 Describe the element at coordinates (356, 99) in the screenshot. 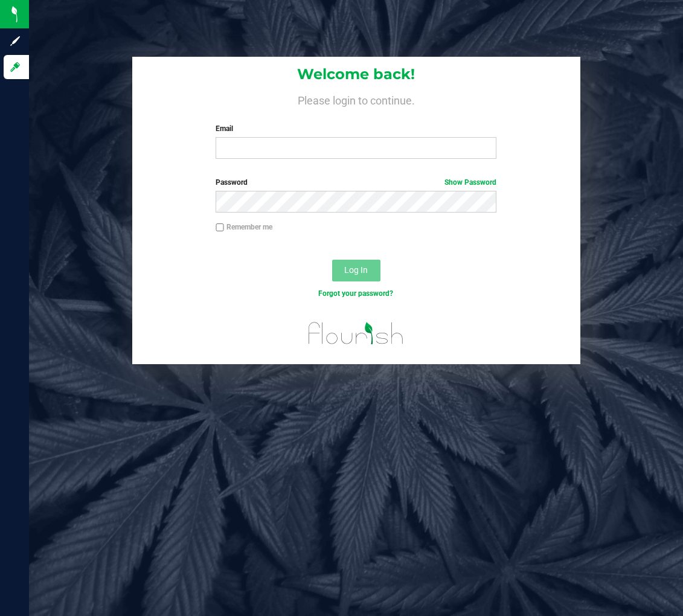

I see `h4: Please login to continue.` at that location.